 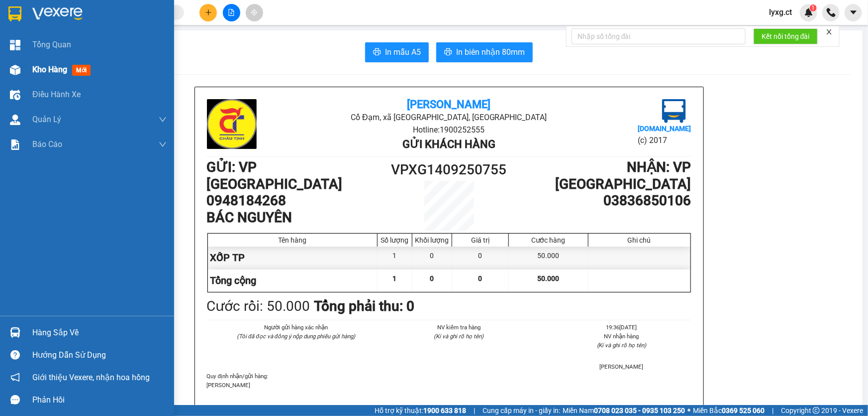 I want to click on li: (c) 2017, so click(x=664, y=140).